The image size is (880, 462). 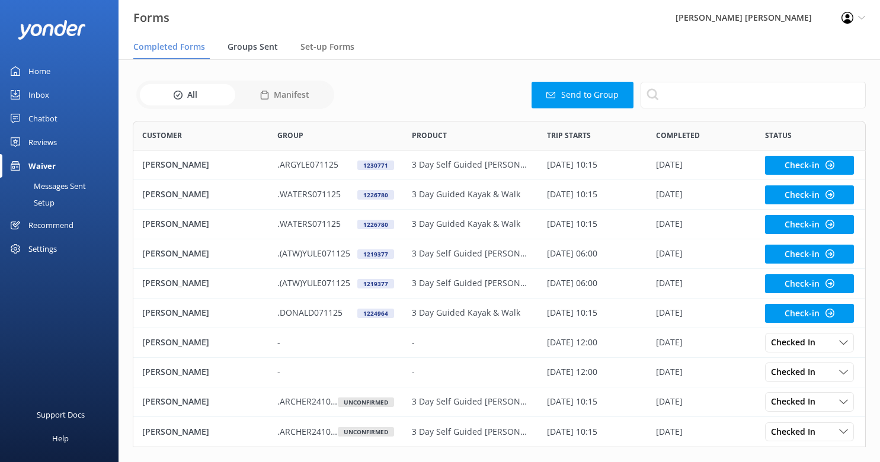 I want to click on div: Home, so click(x=39, y=71).